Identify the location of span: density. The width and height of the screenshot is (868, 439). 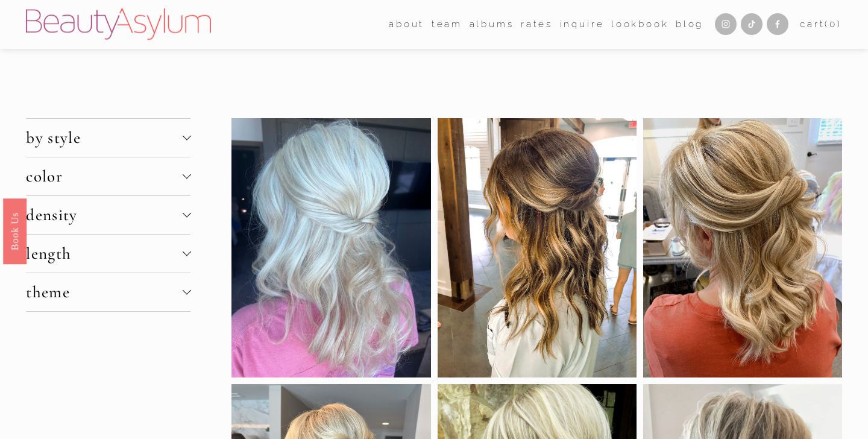
(104, 214).